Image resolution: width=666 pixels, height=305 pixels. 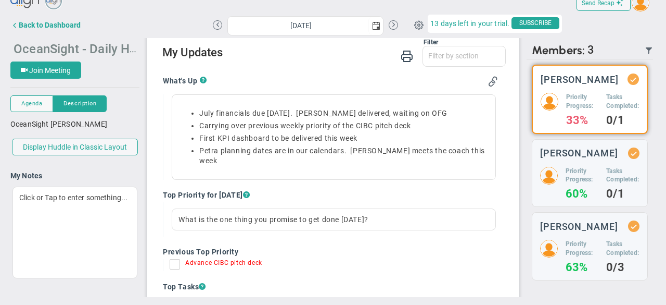 I want to click on div: Back to Dashboard, so click(x=49, y=25).